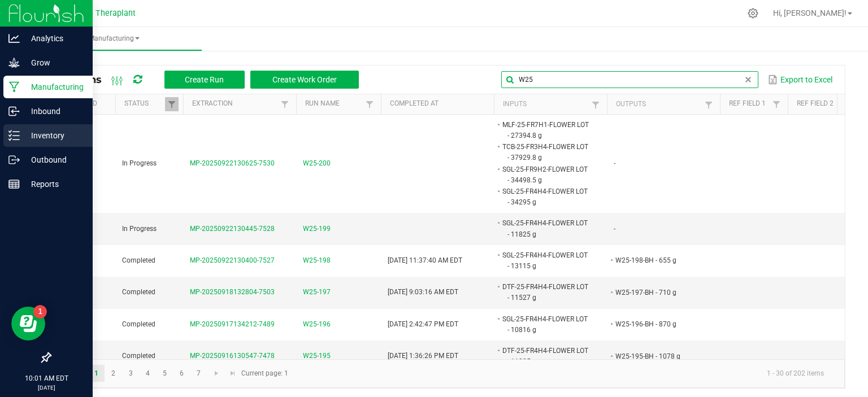 Image resolution: width=868 pixels, height=397 pixels. I want to click on li: TCB-25-FR3H4-FLOWER LOT - 37929.8 g, so click(546, 152).